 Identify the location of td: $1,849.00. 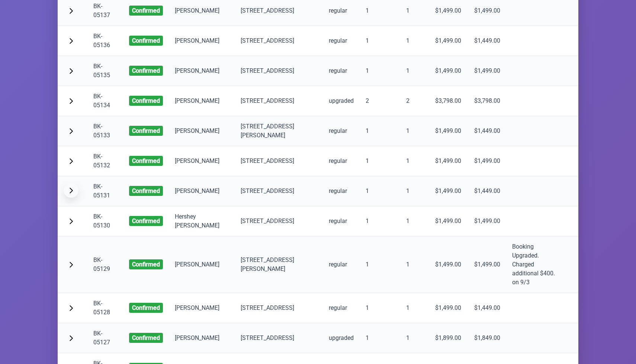
(487, 338).